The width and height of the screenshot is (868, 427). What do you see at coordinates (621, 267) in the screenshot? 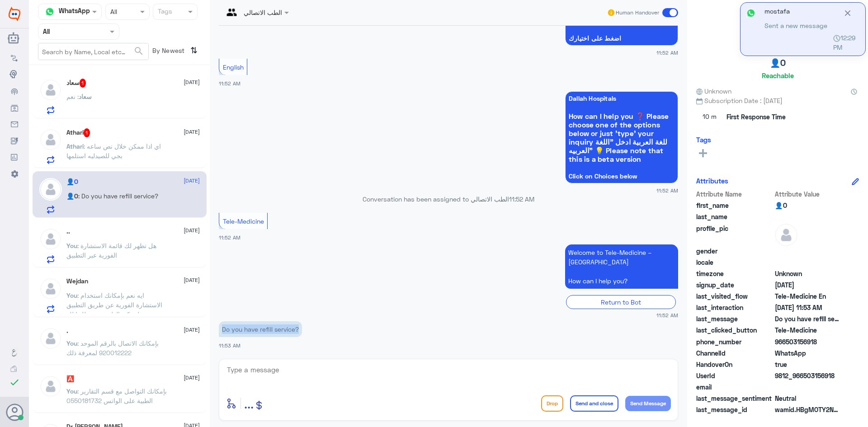
I see `p: 17/9/2025, 11:52 AM` at bounding box center [621, 267].